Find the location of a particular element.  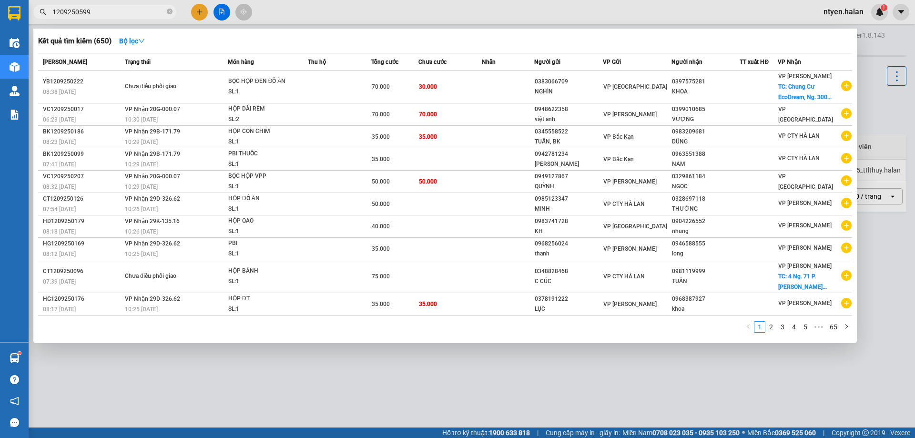

span: TT xuất HĐ is located at coordinates (754, 62).